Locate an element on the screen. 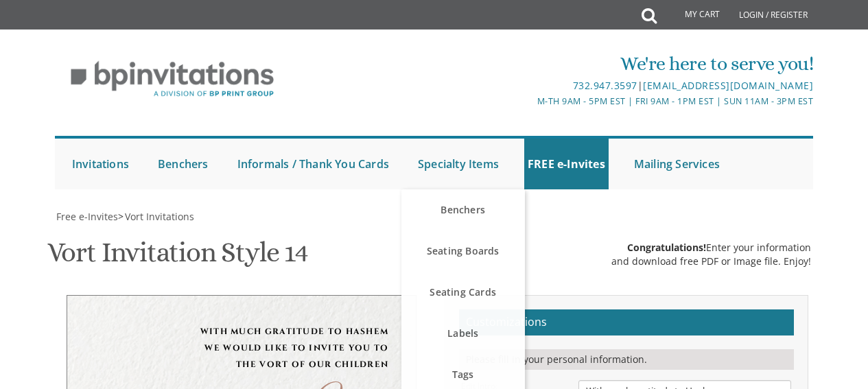 The width and height of the screenshot is (868, 389). a: FREE e-Invites is located at coordinates (566, 164).